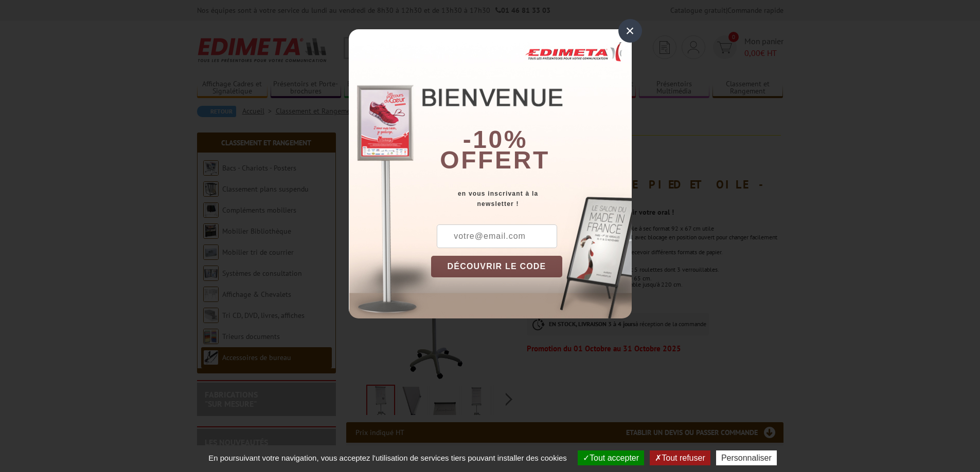 Image resolution: width=980 pixels, height=472 pixels. I want to click on span: En poursuivant votre navigation, vous acceptez l'utilisation de services tiers pouvant installer ..., so click(387, 458).